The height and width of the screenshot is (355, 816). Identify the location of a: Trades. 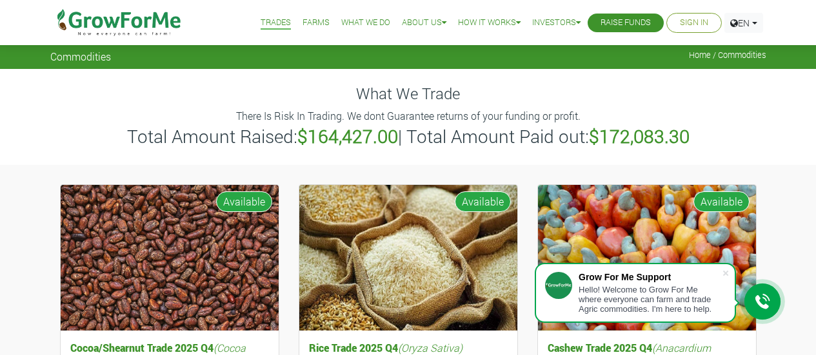
(275, 23).